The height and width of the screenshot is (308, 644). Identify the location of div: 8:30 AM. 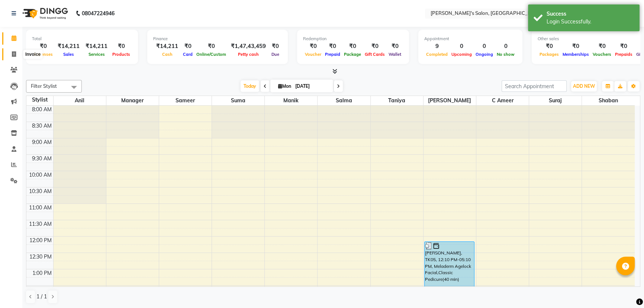
(42, 126).